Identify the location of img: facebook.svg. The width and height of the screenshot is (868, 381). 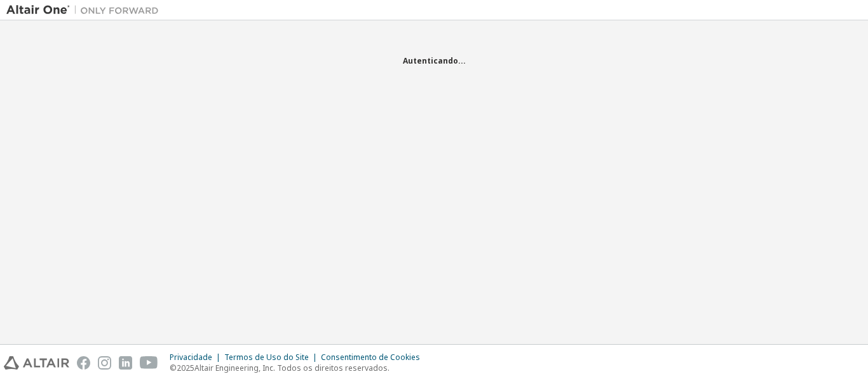
(83, 362).